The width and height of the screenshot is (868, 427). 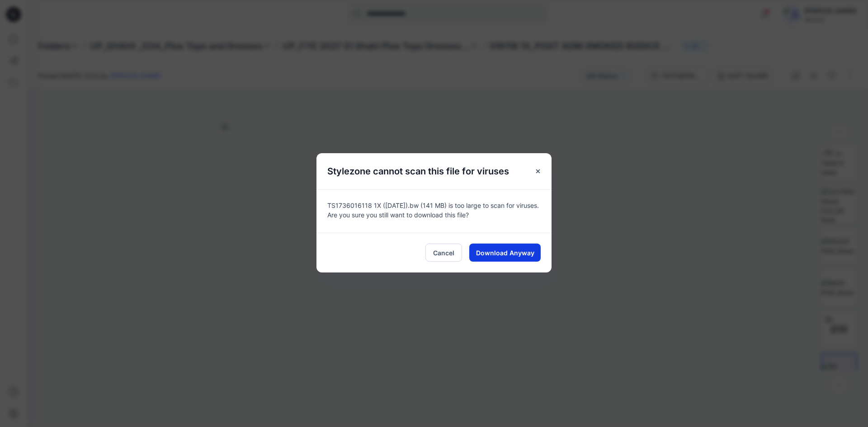 I want to click on button: Close, so click(x=538, y=171).